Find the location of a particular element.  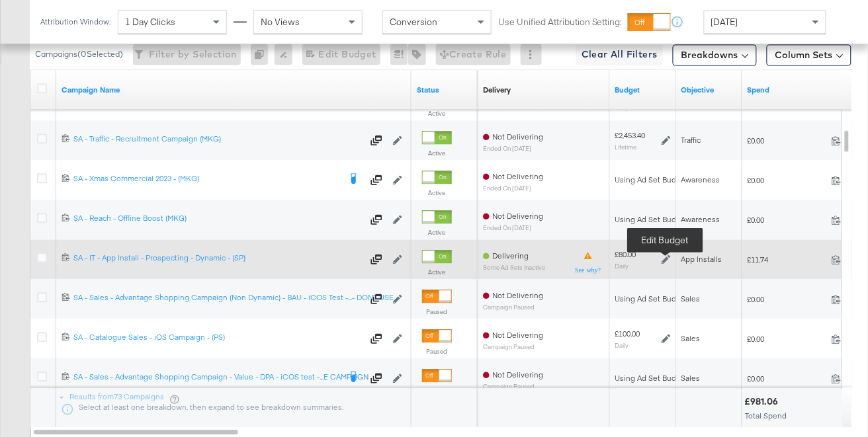

div: Campaigns ( 0 Selected) is located at coordinates (79, 55).